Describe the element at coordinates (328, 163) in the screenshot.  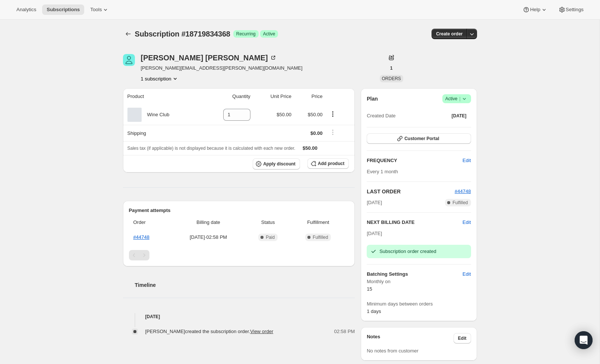
I see `button: Add product` at that location.